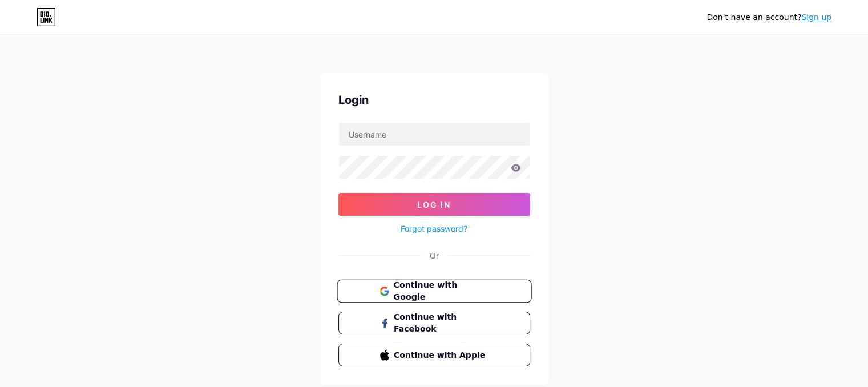  I want to click on span: Continue with Google, so click(440, 291).